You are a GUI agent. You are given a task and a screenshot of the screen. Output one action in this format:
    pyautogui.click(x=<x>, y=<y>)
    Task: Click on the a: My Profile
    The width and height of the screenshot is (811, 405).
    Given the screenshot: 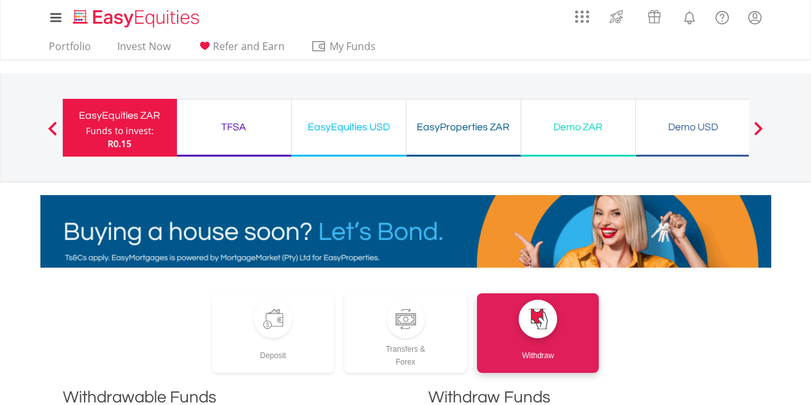 What is the action you would take?
    pyautogui.click(x=755, y=17)
    